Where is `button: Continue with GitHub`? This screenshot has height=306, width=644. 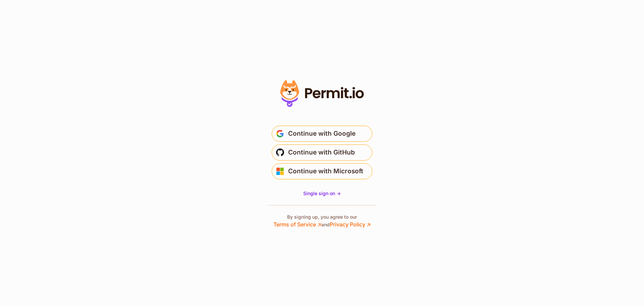 button: Continue with GitHub is located at coordinates (322, 153).